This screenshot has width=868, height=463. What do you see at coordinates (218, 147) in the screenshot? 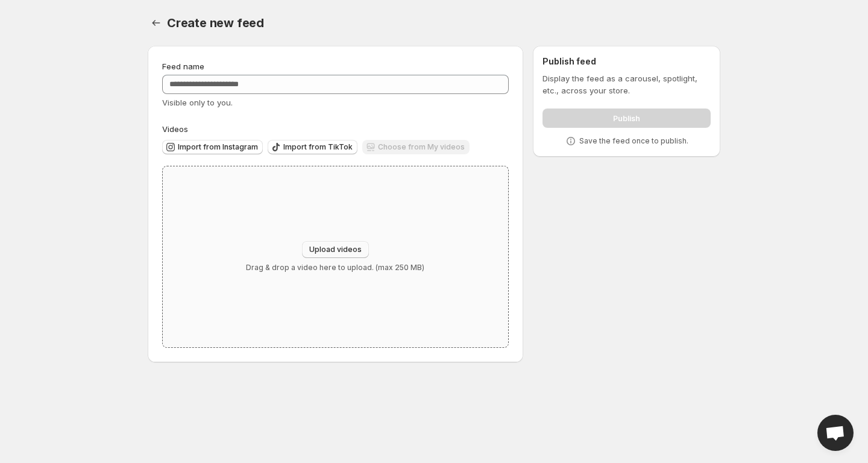
I see `span: Import from Instagram` at bounding box center [218, 147].